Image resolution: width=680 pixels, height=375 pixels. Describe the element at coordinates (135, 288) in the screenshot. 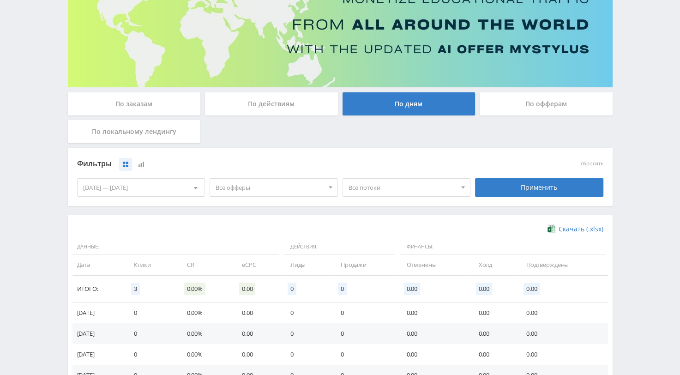

I see `span: 3` at that location.